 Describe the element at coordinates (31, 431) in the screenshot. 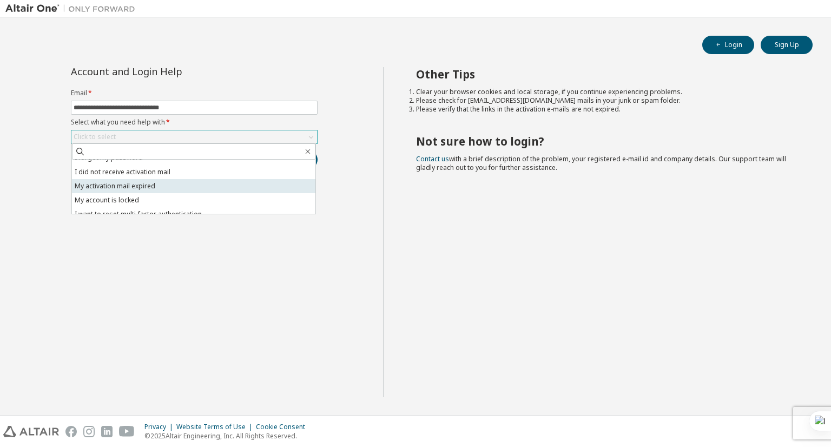

I see `img: altair_logo.svg` at that location.